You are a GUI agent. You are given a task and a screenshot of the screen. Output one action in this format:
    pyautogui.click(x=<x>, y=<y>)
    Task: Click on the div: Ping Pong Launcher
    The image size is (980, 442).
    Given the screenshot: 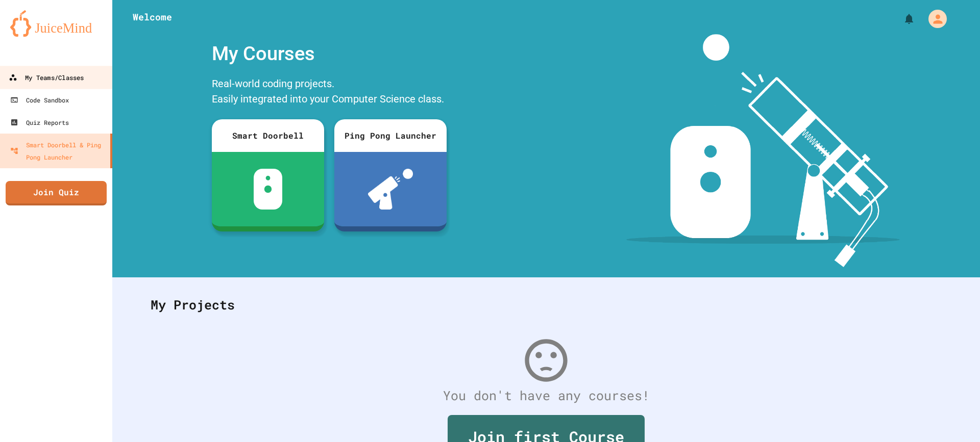 What is the action you would take?
    pyautogui.click(x=391, y=136)
    